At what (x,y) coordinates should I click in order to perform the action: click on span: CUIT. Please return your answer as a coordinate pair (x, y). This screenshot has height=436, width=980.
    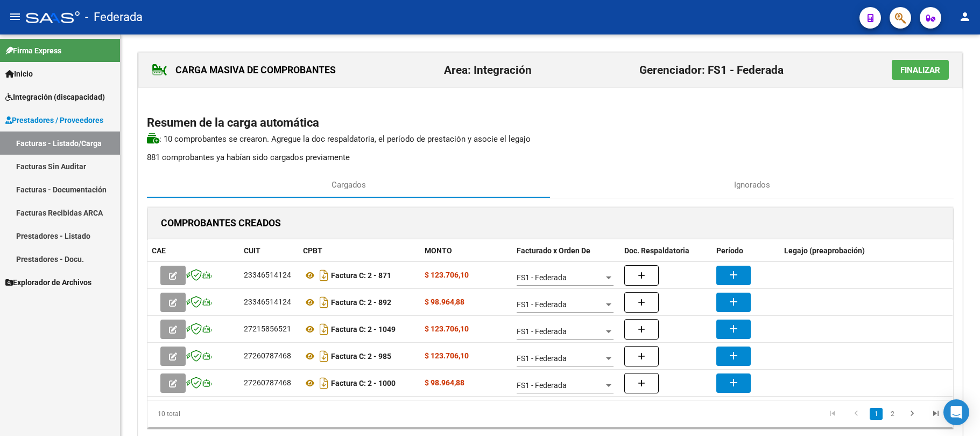
    Looking at the image, I should click on (252, 251).